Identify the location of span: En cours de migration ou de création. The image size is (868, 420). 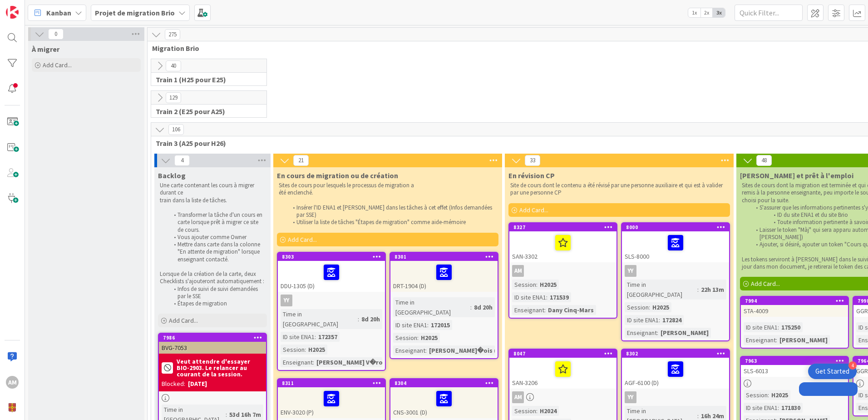
(337, 175).